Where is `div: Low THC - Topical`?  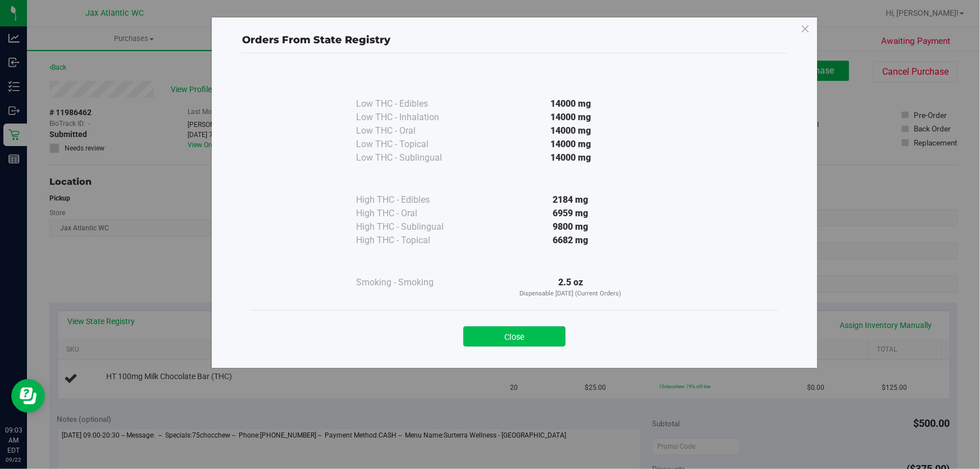 div: Low THC - Topical is located at coordinates (412, 144).